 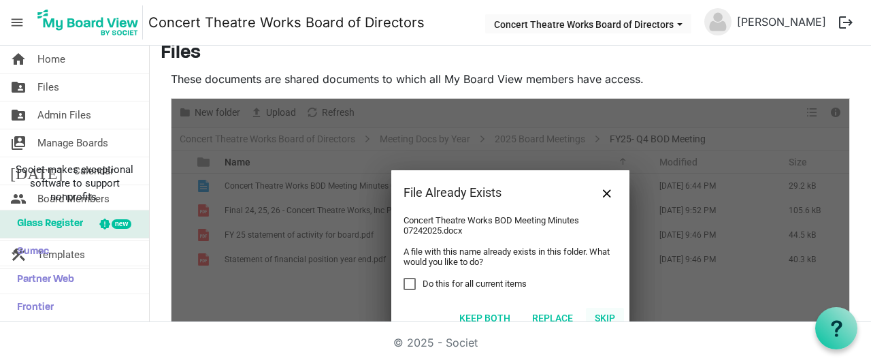 I want to click on img: no-profile-picture.svg, so click(x=718, y=22).